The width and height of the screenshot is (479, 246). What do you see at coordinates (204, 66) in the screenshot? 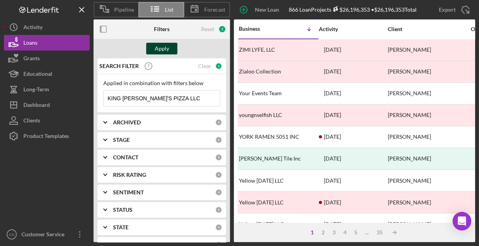
I see `div: Clear` at bounding box center [204, 66].